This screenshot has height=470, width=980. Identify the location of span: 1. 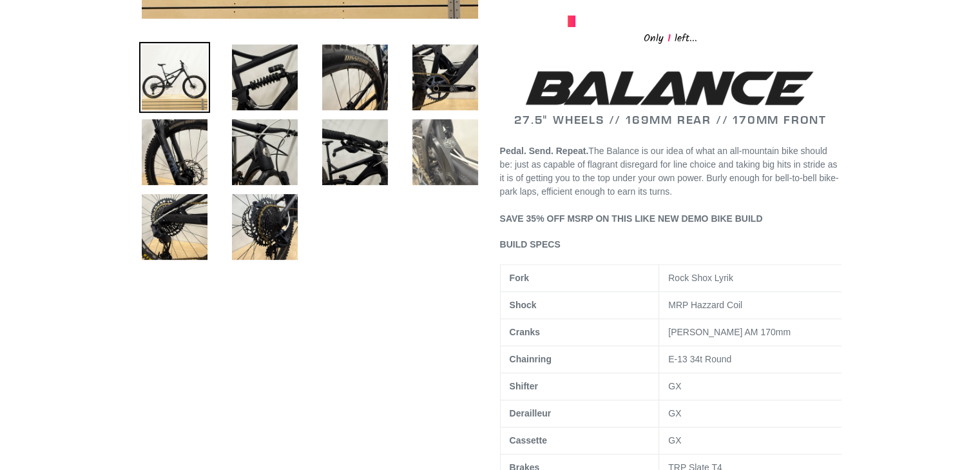
(669, 38).